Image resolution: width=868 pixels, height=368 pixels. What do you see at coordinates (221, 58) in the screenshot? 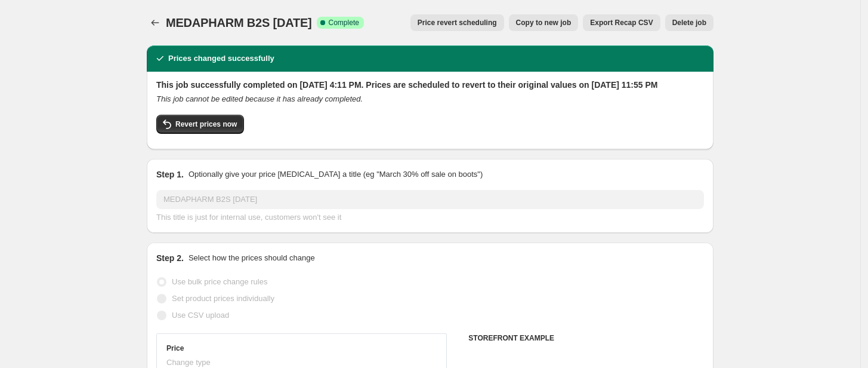
I see `h2: Prices changed successfully` at bounding box center [221, 58].